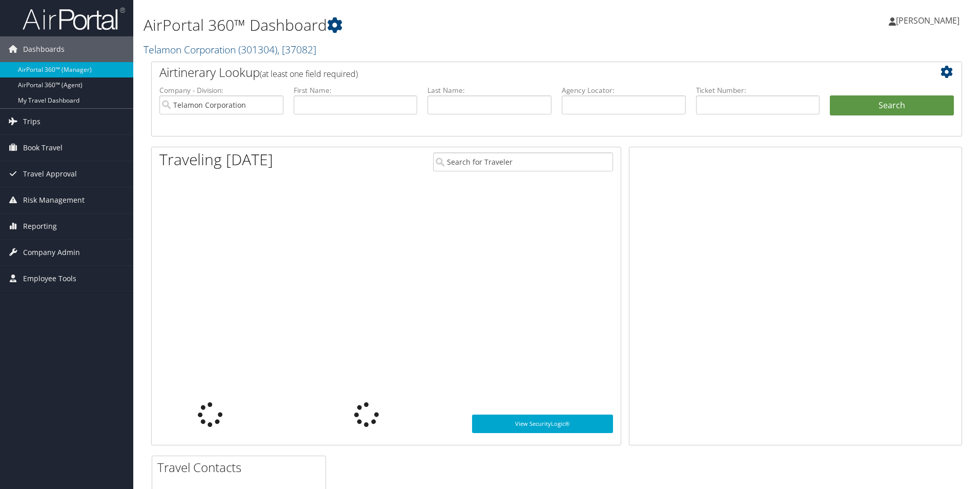  Describe the element at coordinates (54, 200) in the screenshot. I see `span: Risk Management` at that location.